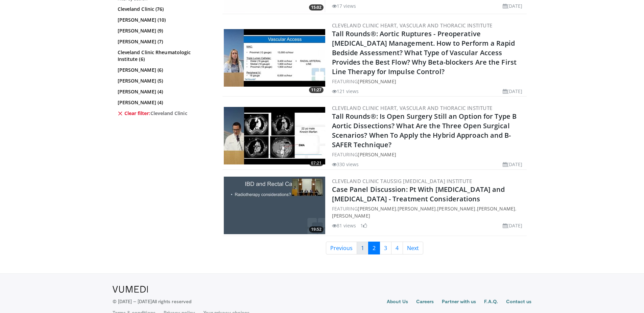 This screenshot has height=313, width=644. I want to click on li: 81 views, so click(344, 225).